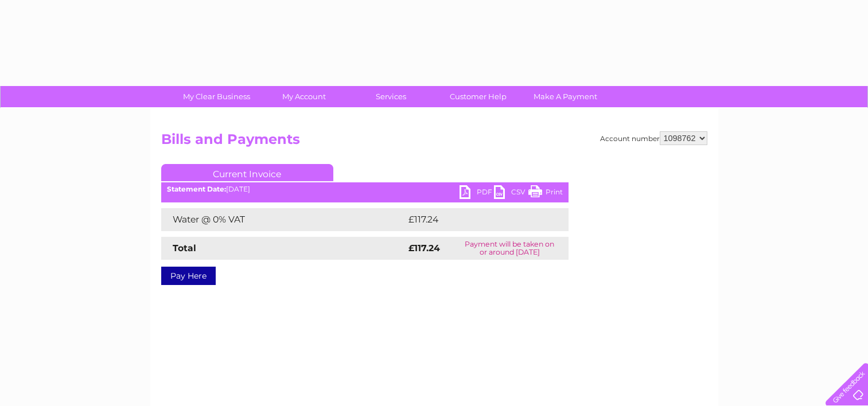 The width and height of the screenshot is (868, 406). What do you see at coordinates (511, 193) in the screenshot?
I see `a: CSV` at bounding box center [511, 193].